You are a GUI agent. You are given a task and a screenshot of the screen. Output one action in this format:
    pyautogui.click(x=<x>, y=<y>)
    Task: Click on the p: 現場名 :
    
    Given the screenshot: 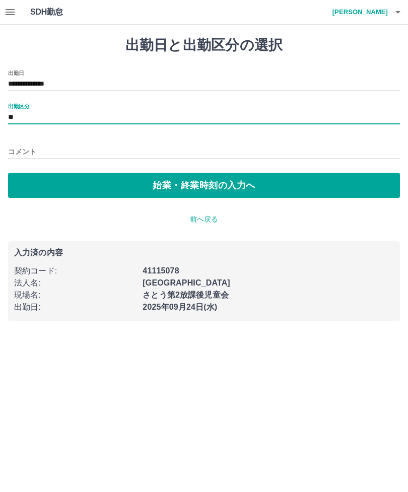 What is the action you would take?
    pyautogui.click(x=75, y=295)
    